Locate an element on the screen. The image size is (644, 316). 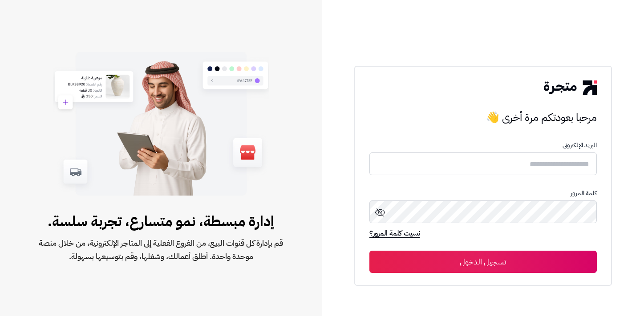
a: نسيت كلمة المرور؟ is located at coordinates (394, 234).